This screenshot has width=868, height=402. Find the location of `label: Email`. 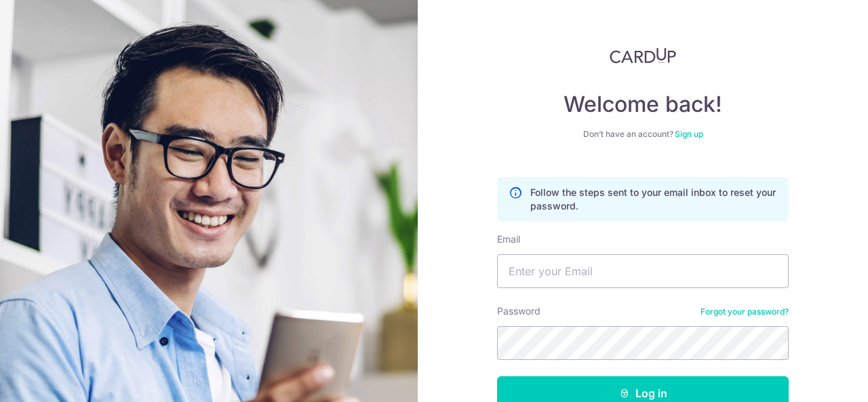

label: Email is located at coordinates (508, 240).